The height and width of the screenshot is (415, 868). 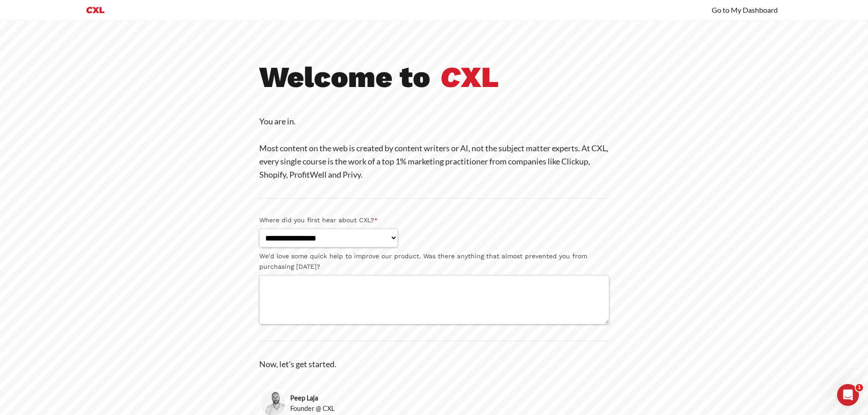 I want to click on label: Where did you first hear about CXL?, so click(x=434, y=220).